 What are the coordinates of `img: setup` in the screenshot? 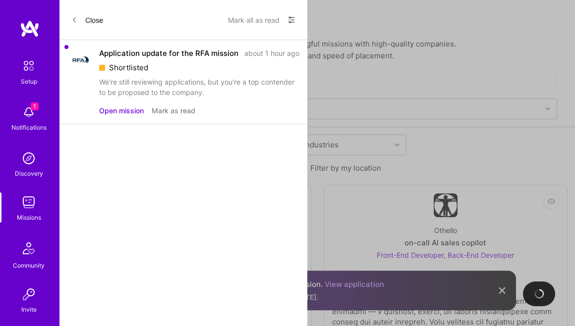 It's located at (29, 66).